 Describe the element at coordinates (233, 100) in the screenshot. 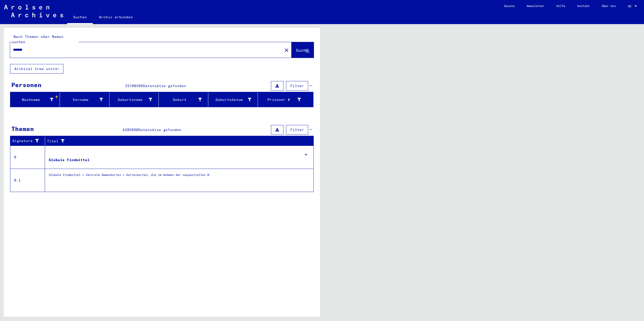

I see `mat-header-cell: Geburtsdatum` at that location.